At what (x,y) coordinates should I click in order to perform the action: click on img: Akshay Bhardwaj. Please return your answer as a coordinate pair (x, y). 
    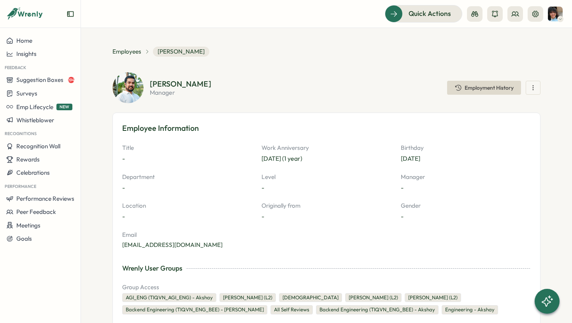
    Looking at the image, I should click on (128, 88).